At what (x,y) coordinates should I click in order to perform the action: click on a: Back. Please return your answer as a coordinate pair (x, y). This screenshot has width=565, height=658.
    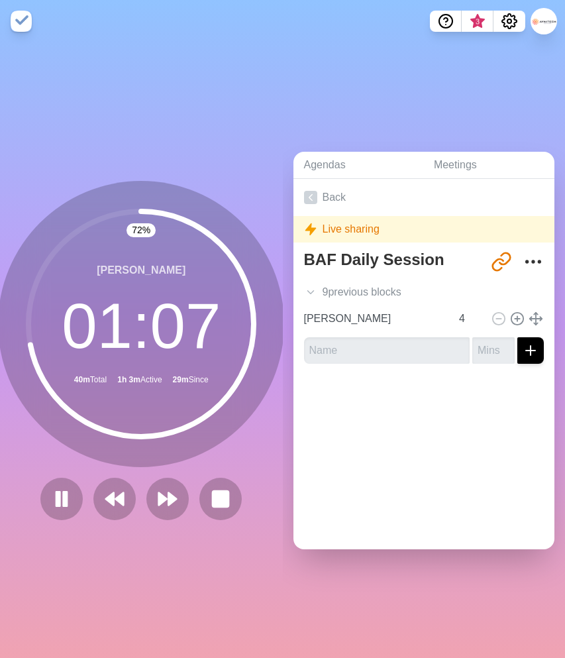
    Looking at the image, I should click on (424, 197).